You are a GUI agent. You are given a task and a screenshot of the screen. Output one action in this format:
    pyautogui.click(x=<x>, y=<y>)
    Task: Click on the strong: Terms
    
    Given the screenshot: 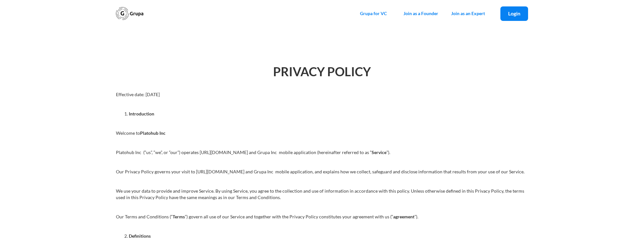 What is the action you would take?
    pyautogui.click(x=179, y=217)
    